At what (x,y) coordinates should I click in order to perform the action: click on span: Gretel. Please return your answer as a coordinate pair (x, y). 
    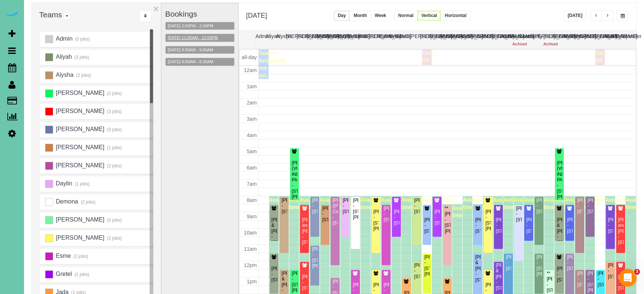
    Looking at the image, I should click on (63, 274).